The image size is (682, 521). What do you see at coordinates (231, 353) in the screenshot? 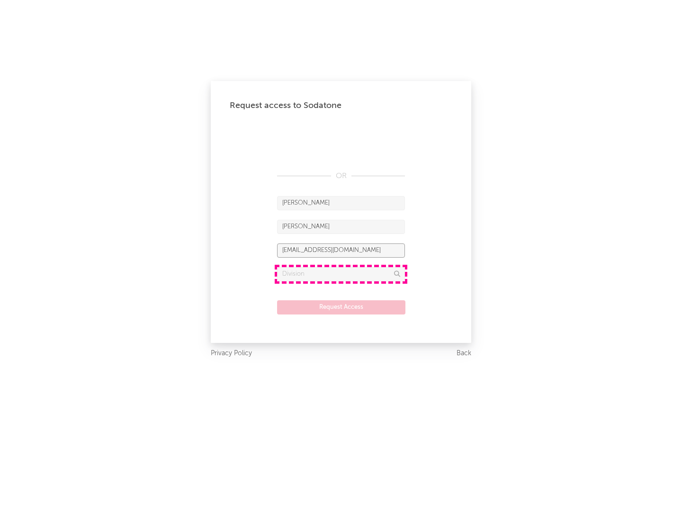
I see `a: Privacy Policy` at bounding box center [231, 353].